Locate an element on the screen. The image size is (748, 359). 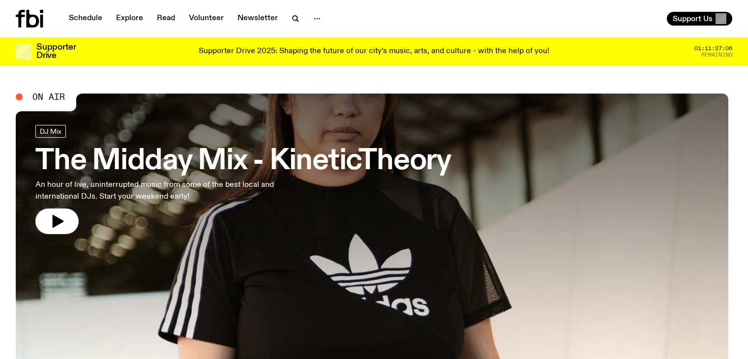
span: 01:11:27:06 is located at coordinates (713, 48).